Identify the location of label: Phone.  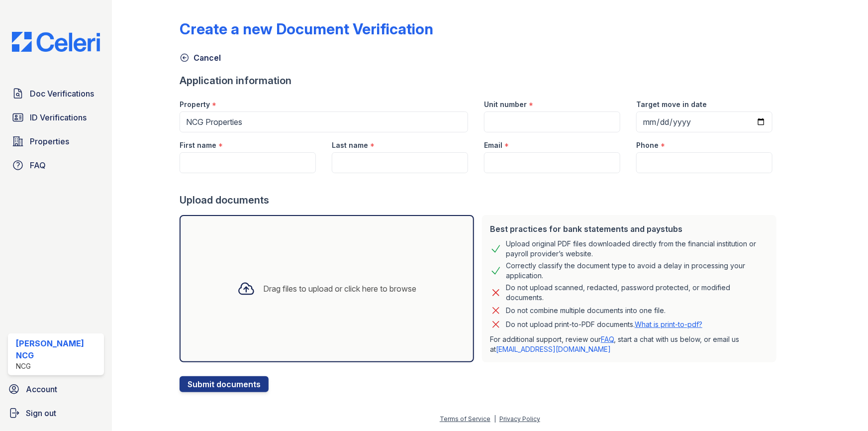
(647, 145).